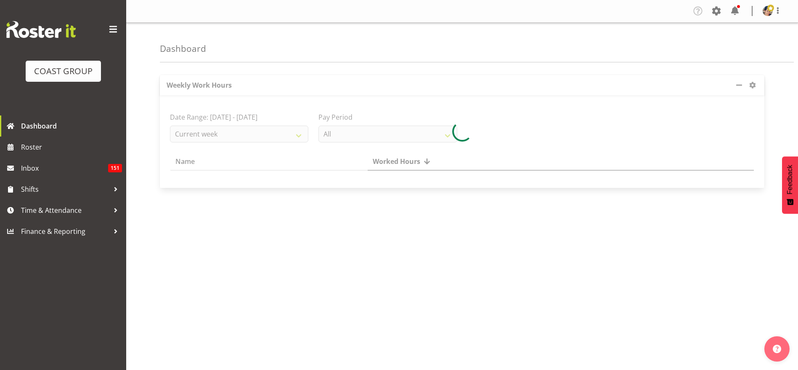  What do you see at coordinates (72, 147) in the screenshot?
I see `span: Roster` at bounding box center [72, 147].